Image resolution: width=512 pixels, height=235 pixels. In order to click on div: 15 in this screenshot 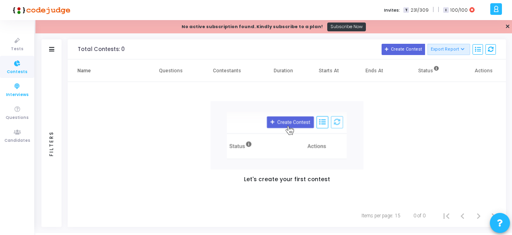, I will do `click(398, 216)`.